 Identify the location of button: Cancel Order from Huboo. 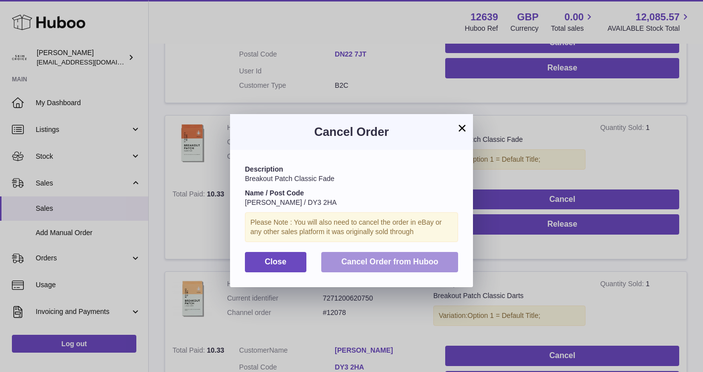
(390, 262).